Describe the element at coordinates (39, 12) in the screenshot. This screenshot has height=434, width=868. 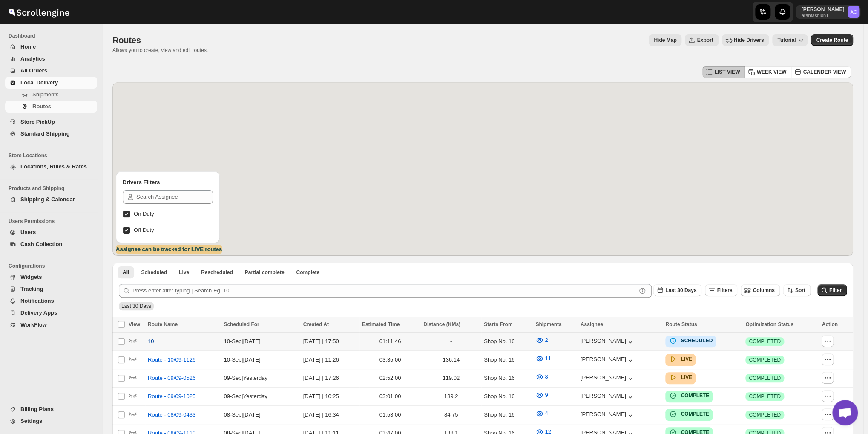
I see `img: ScrollEngine` at that location.